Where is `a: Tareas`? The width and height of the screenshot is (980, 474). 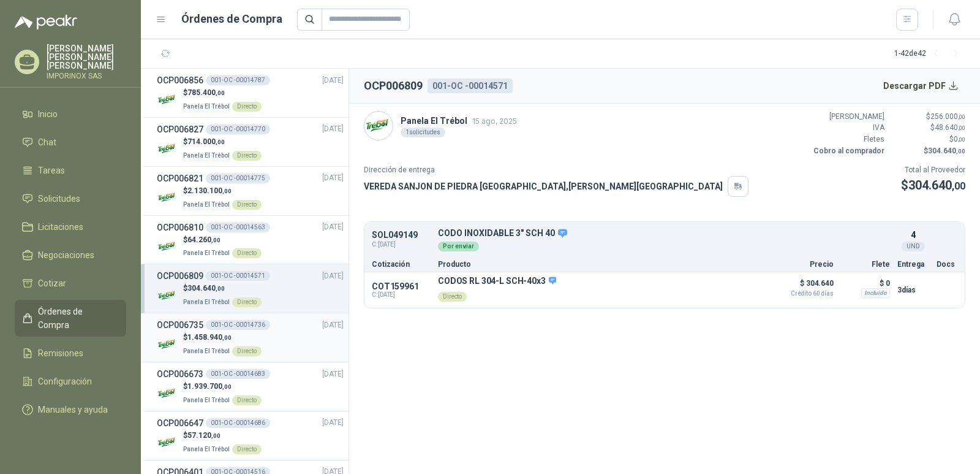
a: Tareas is located at coordinates (70, 171).